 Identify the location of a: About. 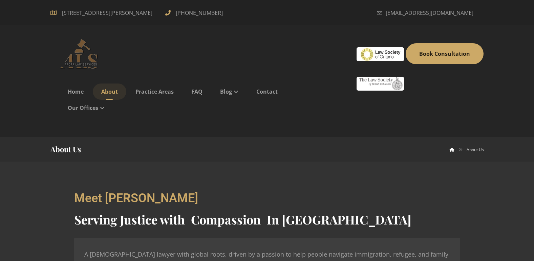
(109, 92).